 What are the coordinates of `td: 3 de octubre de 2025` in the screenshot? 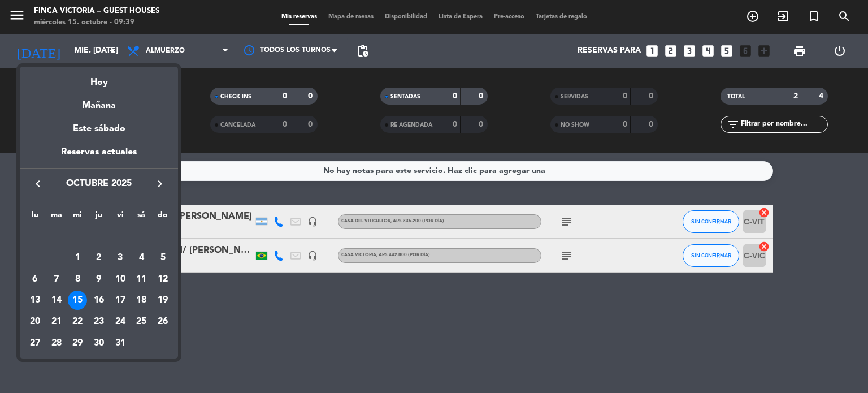 It's located at (121, 257).